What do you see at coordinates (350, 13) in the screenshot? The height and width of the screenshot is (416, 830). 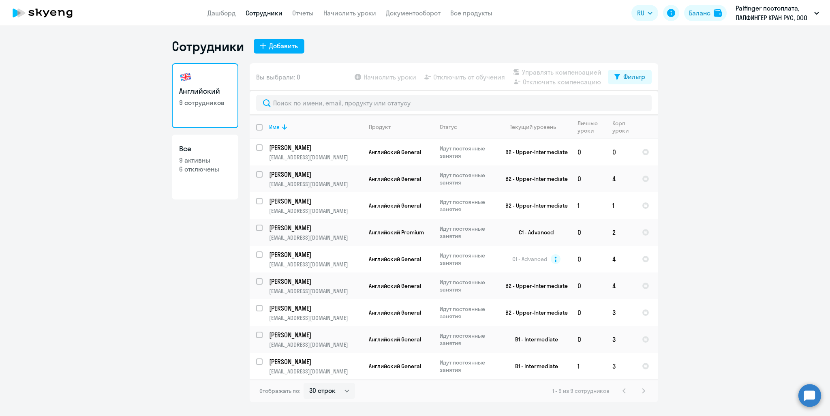 I see `a: Начислить уроки` at bounding box center [350, 13].